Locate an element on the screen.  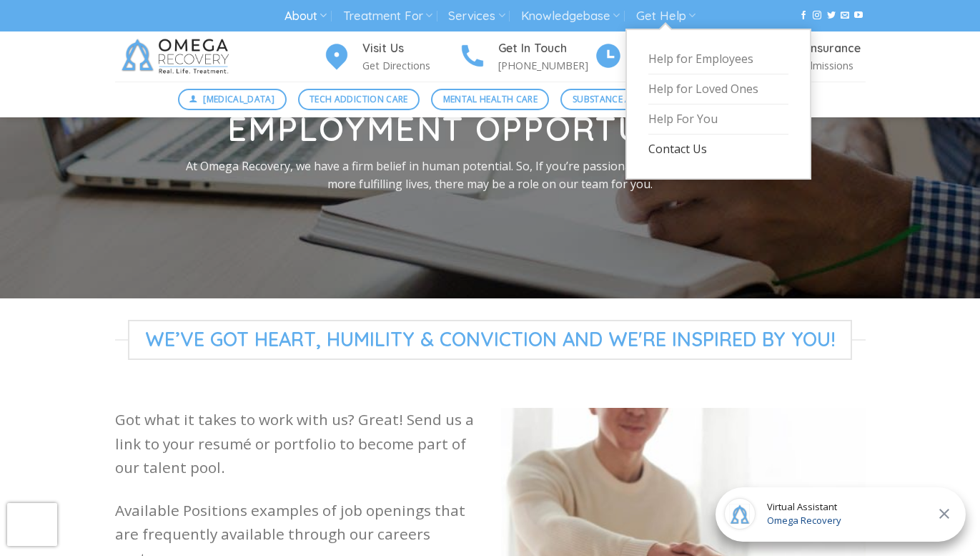
a: About is located at coordinates (305, 15).